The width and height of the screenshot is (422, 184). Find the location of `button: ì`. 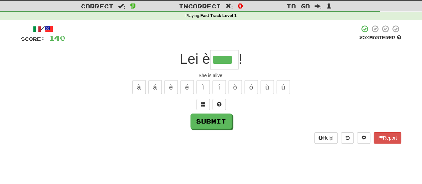

button: ì is located at coordinates (203, 87).